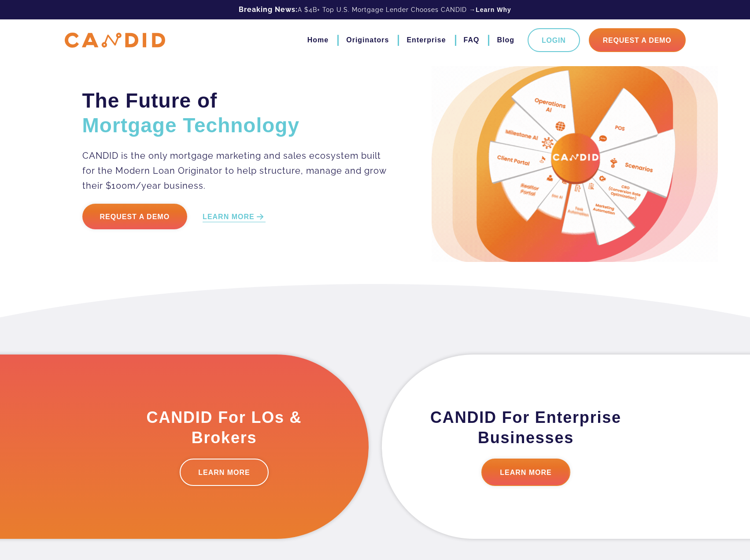  Describe the element at coordinates (191, 125) in the screenshot. I see `span: Mortgage Technology` at that location.